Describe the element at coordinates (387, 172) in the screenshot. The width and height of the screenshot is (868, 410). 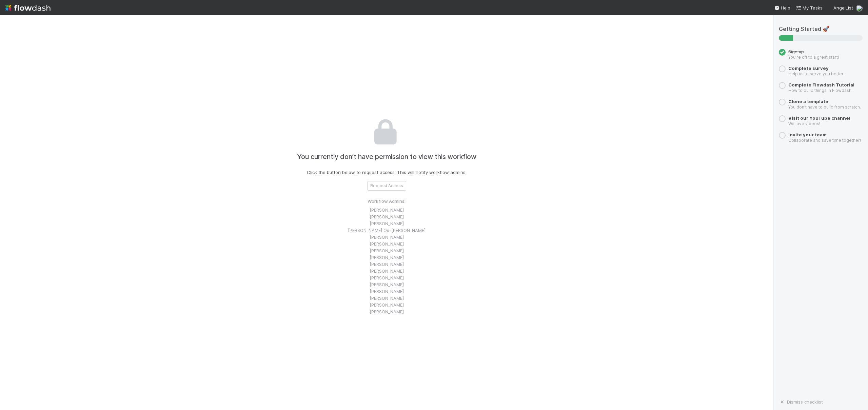
I see `p: Click the button below to request access. This will notify workflow admins.` at that location.